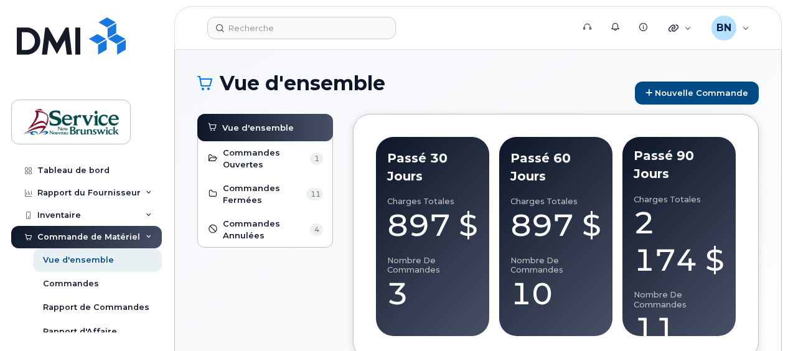  What do you see at coordinates (265, 229) in the screenshot?
I see `a: Commandes Annulées 4` at bounding box center [265, 229].